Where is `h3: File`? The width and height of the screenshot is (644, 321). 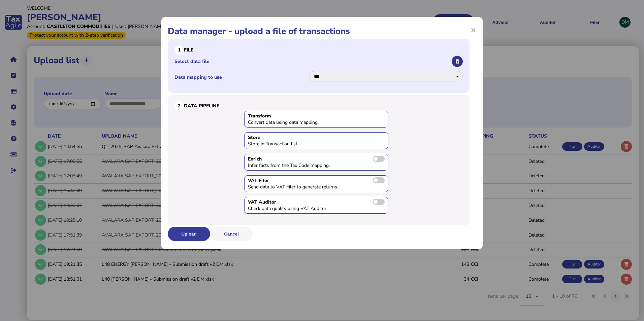 h3: File is located at coordinates (319, 50).